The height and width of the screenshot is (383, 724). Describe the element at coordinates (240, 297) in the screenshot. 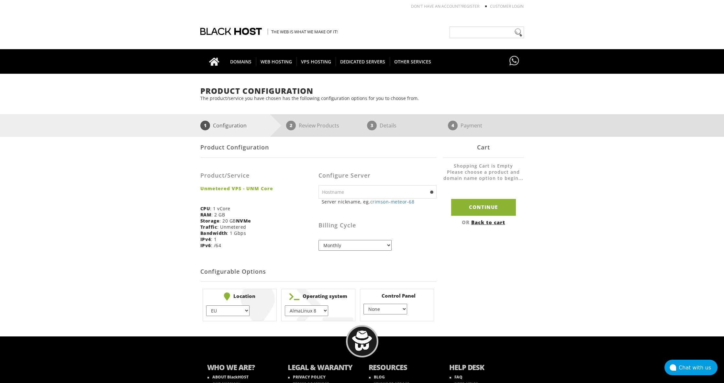

I see `b: Location` at that location.